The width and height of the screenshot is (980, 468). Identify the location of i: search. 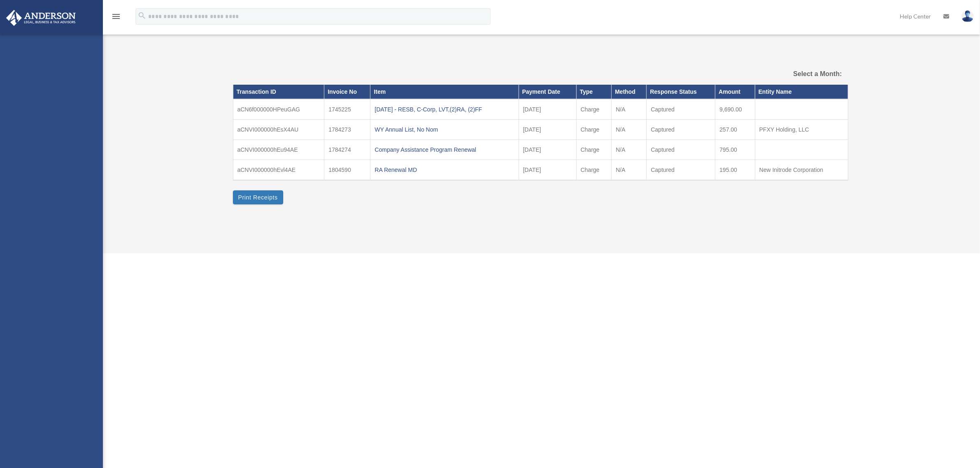
(142, 16).